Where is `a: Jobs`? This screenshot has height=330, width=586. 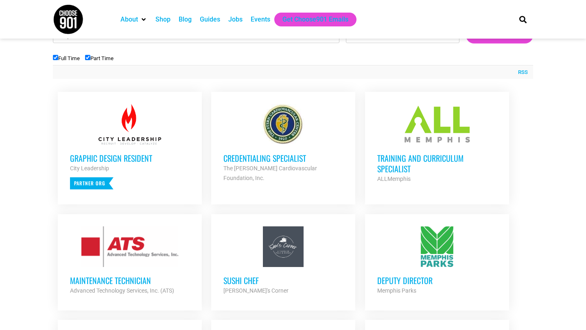
a: Jobs is located at coordinates (235, 20).